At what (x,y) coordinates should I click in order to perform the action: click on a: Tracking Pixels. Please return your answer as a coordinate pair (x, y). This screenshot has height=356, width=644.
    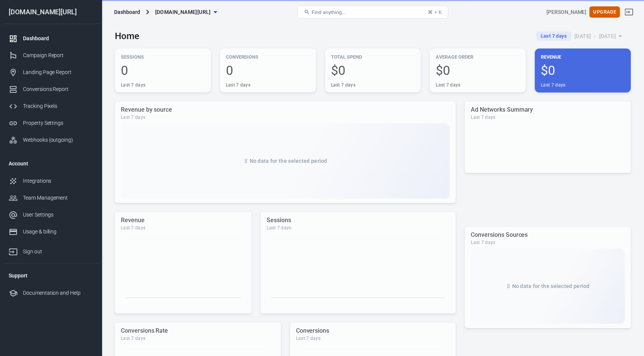
    Looking at the image, I should click on (51, 106).